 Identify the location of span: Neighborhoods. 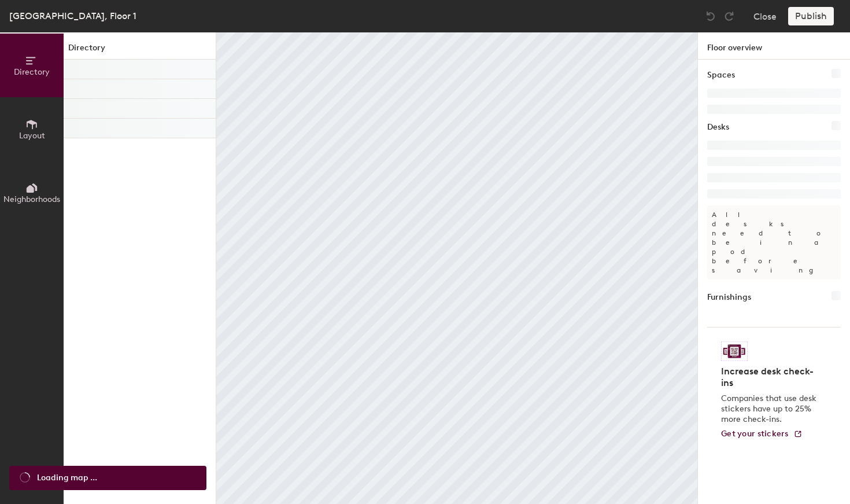
(32, 199).